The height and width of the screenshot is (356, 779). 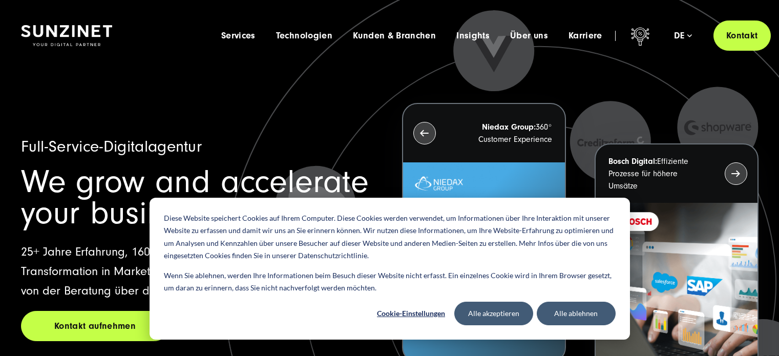 I want to click on a: Kontakt aufnehmen, so click(x=95, y=326).